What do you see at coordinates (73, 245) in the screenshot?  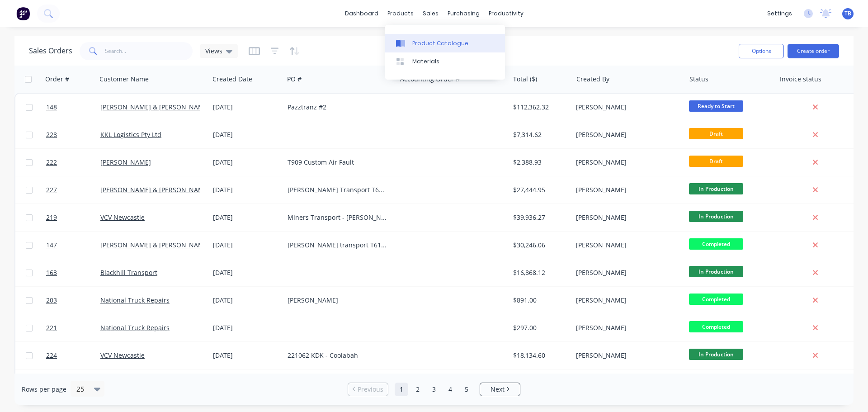 I see `a: 147` at bounding box center [73, 245].